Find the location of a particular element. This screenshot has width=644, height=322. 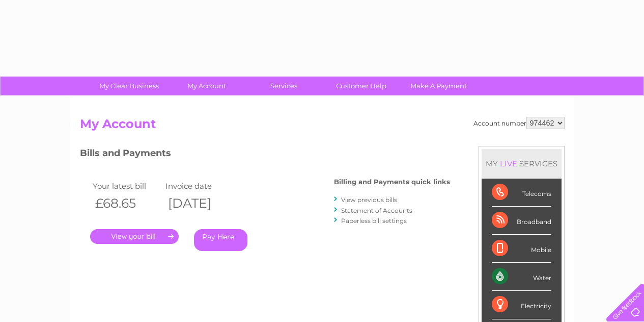

a: My Clear Business is located at coordinates (128, 86).